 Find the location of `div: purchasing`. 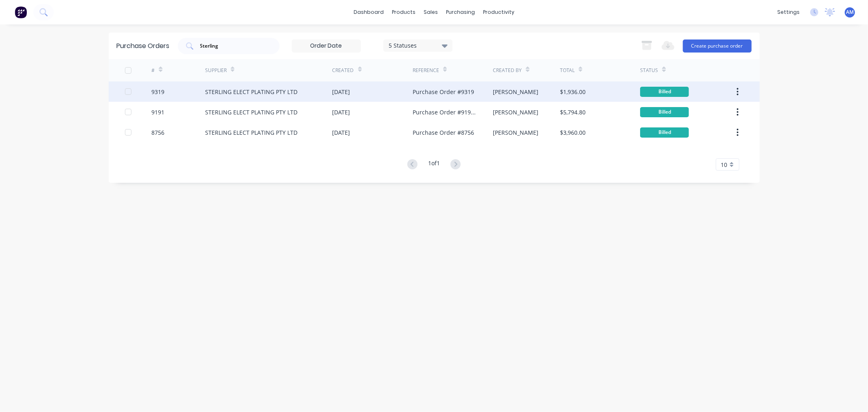

div: purchasing is located at coordinates (461, 12).